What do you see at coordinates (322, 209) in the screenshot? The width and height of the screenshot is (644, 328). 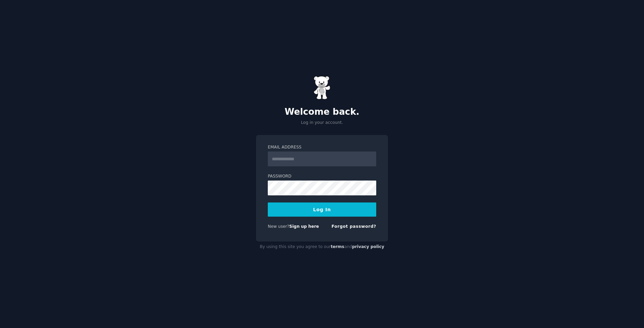 I see `button: Log In` at bounding box center [322, 209].